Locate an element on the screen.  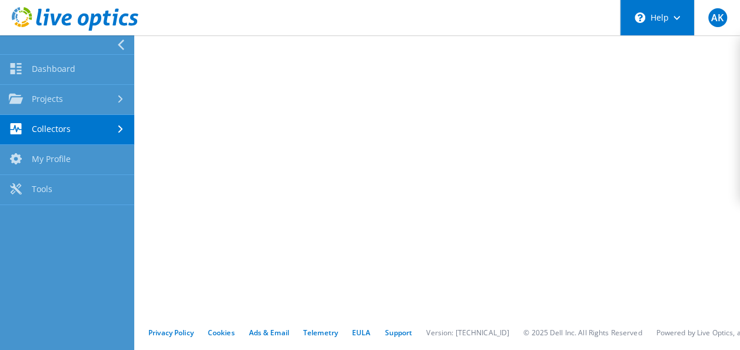
a: Ads & Email is located at coordinates (269, 332).